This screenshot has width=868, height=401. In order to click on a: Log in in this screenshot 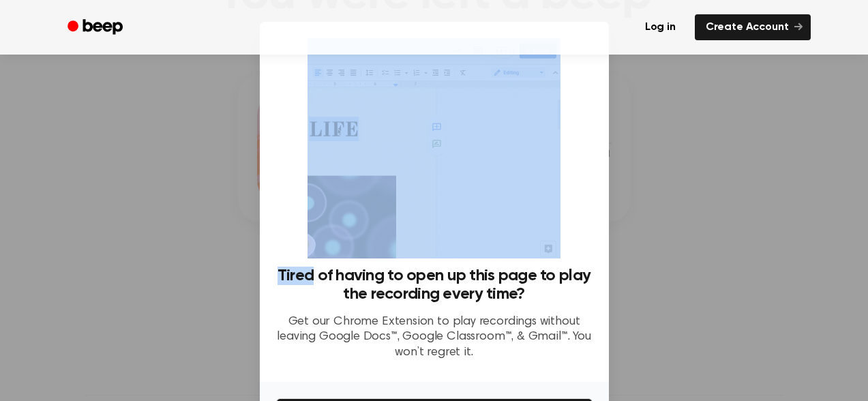, I will do `click(660, 28)`.